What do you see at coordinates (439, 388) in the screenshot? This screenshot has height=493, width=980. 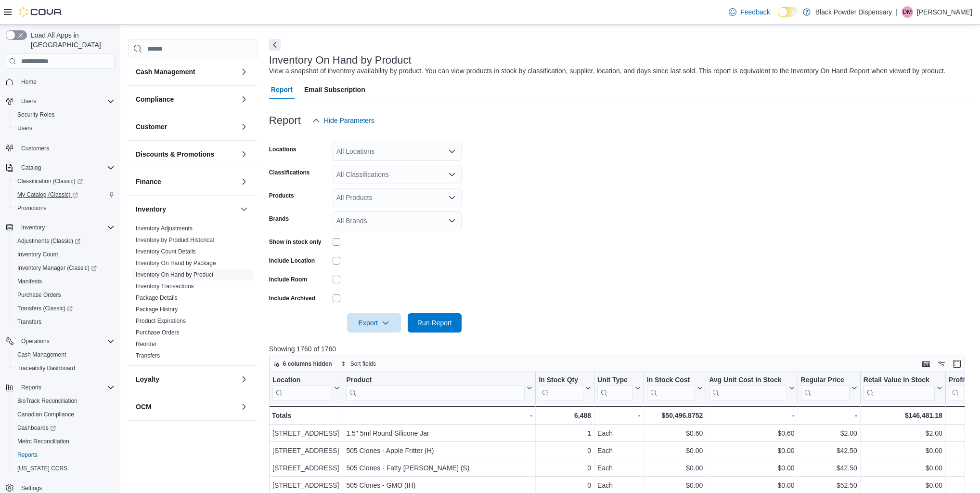 I see `button: Product` at bounding box center [439, 388].